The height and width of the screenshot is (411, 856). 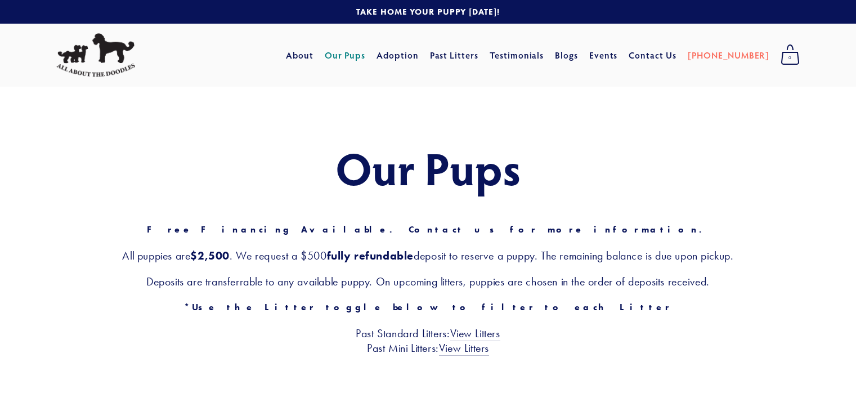 I want to click on span: 0, so click(x=790, y=58).